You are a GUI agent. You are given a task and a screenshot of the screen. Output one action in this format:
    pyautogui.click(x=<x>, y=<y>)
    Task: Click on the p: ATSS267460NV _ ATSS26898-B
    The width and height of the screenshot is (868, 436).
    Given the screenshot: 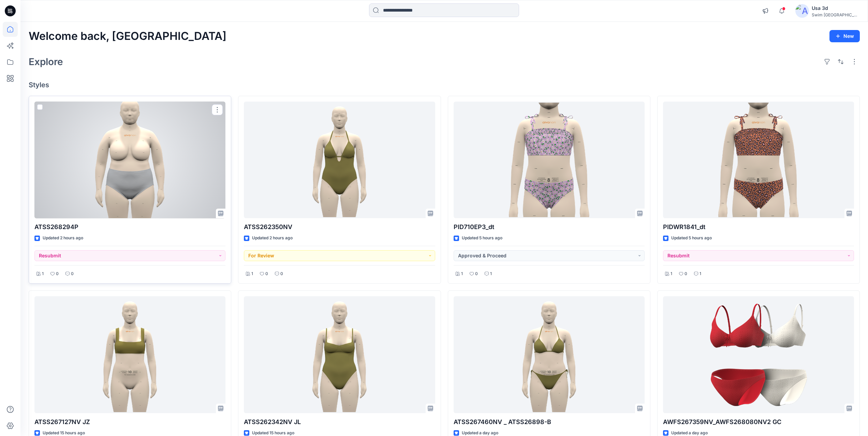 What is the action you would take?
    pyautogui.click(x=550, y=422)
    